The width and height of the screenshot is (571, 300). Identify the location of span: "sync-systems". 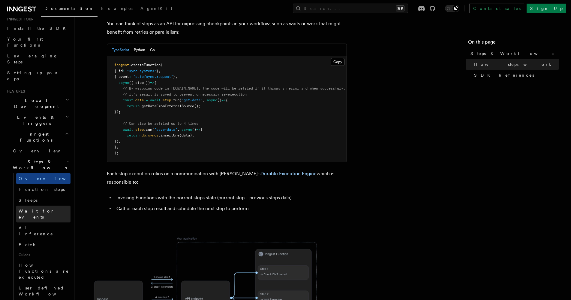
(142, 71).